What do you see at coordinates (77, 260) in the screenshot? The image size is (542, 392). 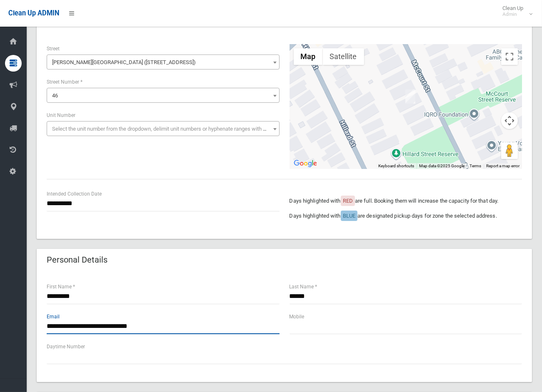 I see `header: Personal Details` at bounding box center [77, 260].